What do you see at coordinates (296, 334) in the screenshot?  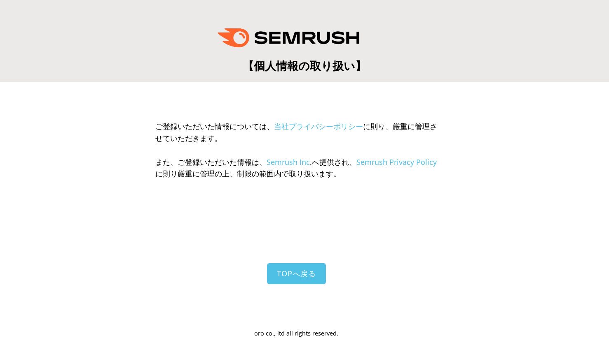 I see `span: oro co., ltd all rights reserved.` at bounding box center [296, 334].